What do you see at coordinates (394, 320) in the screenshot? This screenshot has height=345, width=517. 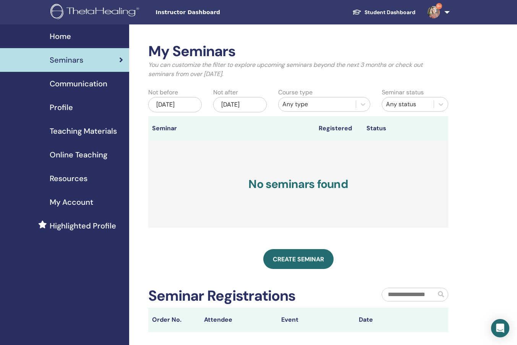 I see `th: Date` at bounding box center [394, 320].